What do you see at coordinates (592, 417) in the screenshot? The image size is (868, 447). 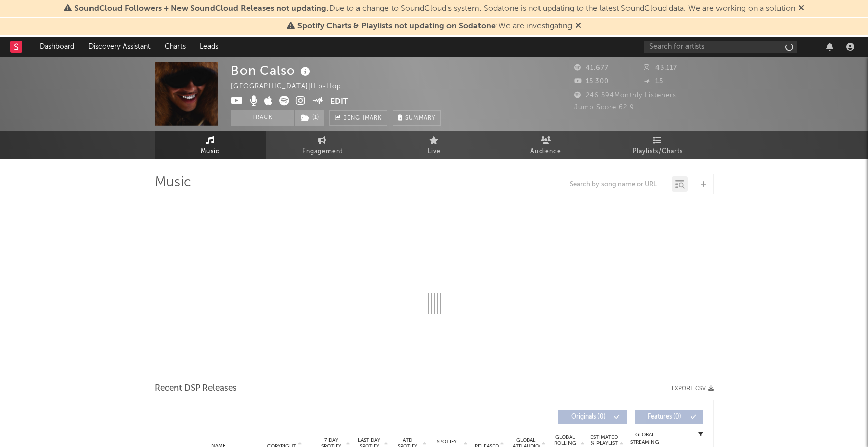 I see `button: Originals(0)` at bounding box center [592, 417].